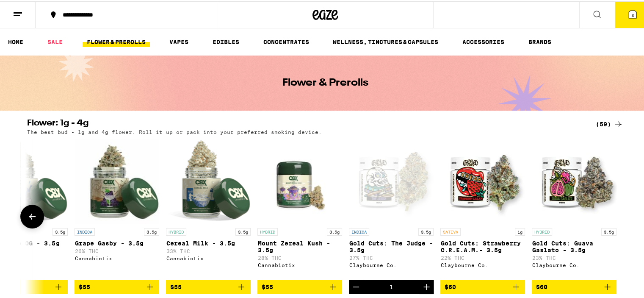 This screenshot has width=644, height=298. What do you see at coordinates (286, 41) in the screenshot?
I see `a: CONCENTRATES` at bounding box center [286, 41].